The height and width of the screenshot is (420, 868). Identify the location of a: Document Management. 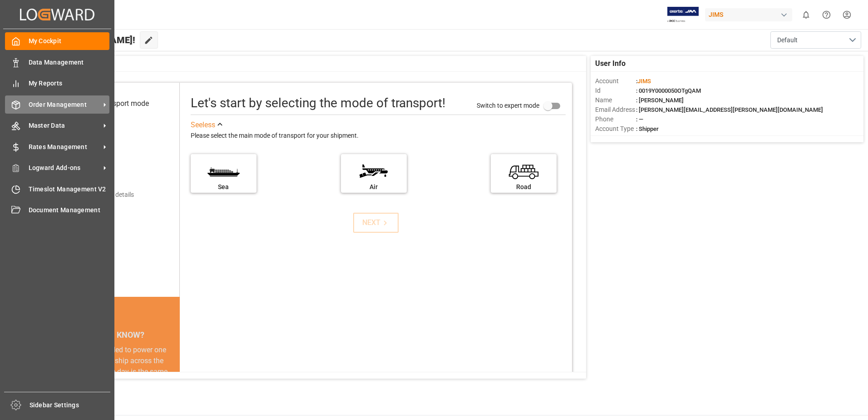
(57, 210).